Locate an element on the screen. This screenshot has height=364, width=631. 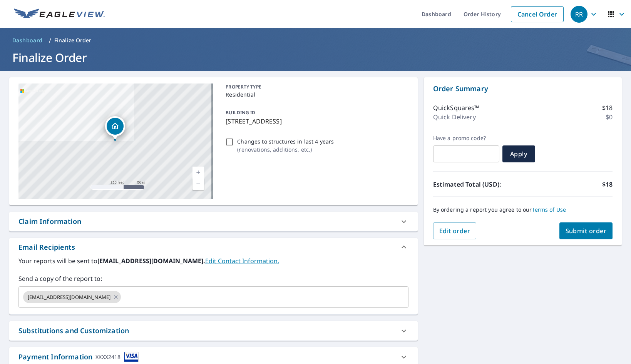
p: By ordering a report you agree to our is located at coordinates (523, 210).